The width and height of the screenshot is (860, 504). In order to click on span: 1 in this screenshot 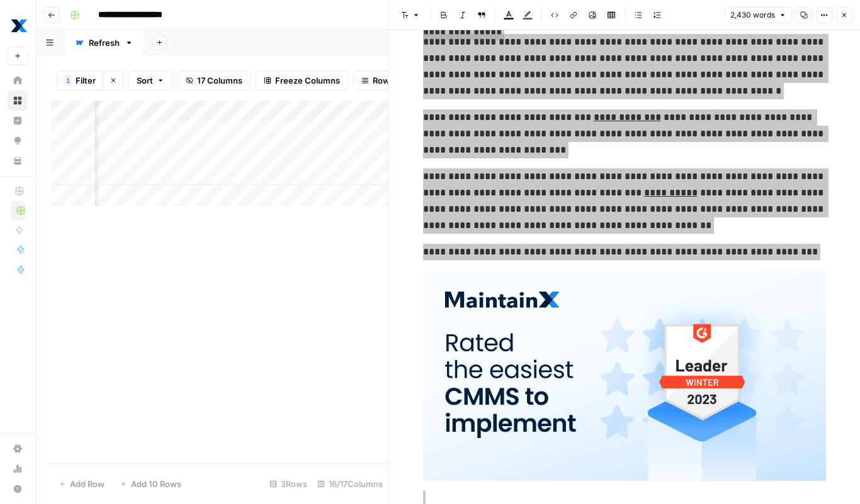, I will do `click(68, 81)`.